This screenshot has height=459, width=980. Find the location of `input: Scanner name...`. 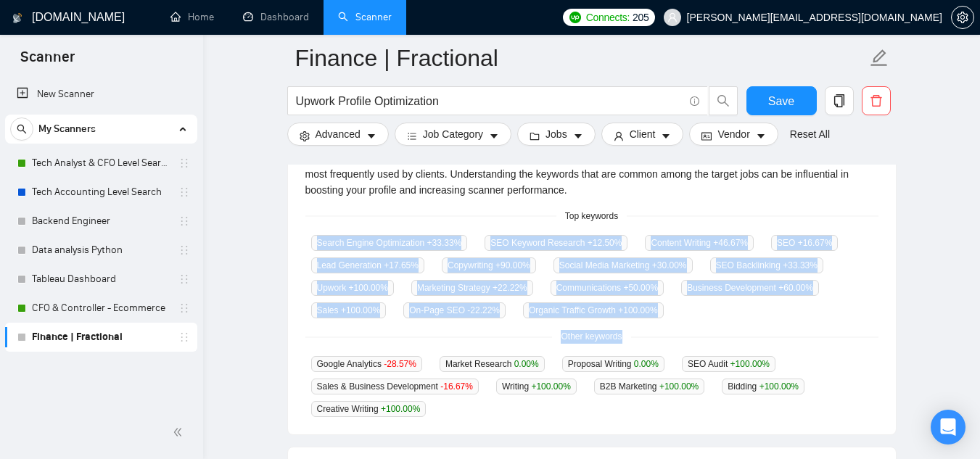

input: Scanner name... is located at coordinates (581, 58).